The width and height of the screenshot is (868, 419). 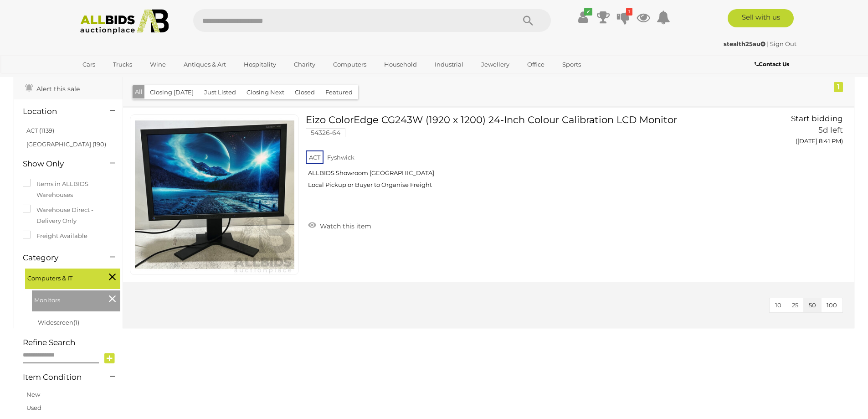 I want to click on span: Computers & IT, so click(x=62, y=277).